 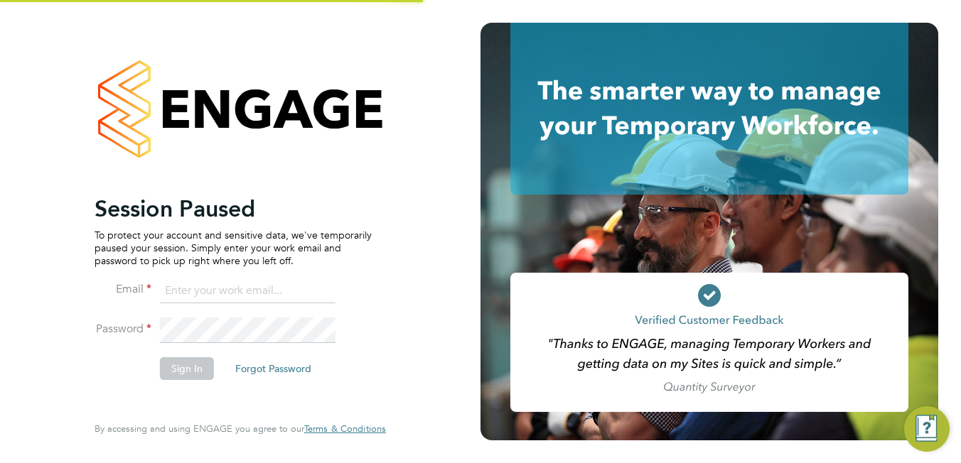 What do you see at coordinates (247, 291) in the screenshot?
I see `input: Enter your work email...` at bounding box center [247, 291].